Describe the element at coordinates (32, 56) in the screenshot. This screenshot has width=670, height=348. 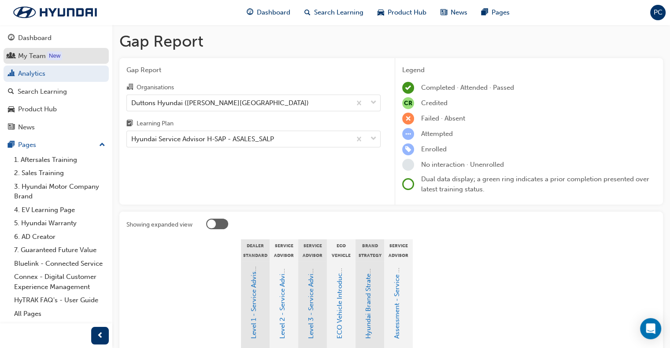
I see `div: My Team` at that location.